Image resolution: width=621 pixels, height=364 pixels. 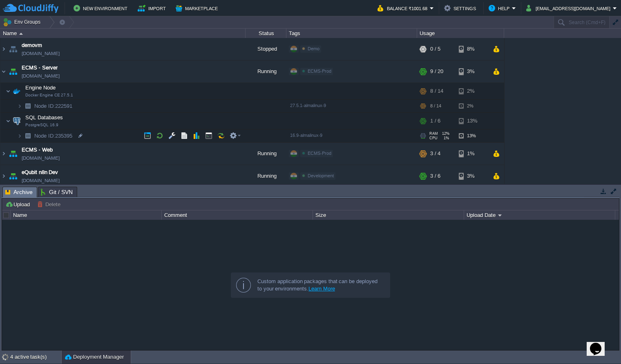 I want to click on div: 1 / 6, so click(x=435, y=121).